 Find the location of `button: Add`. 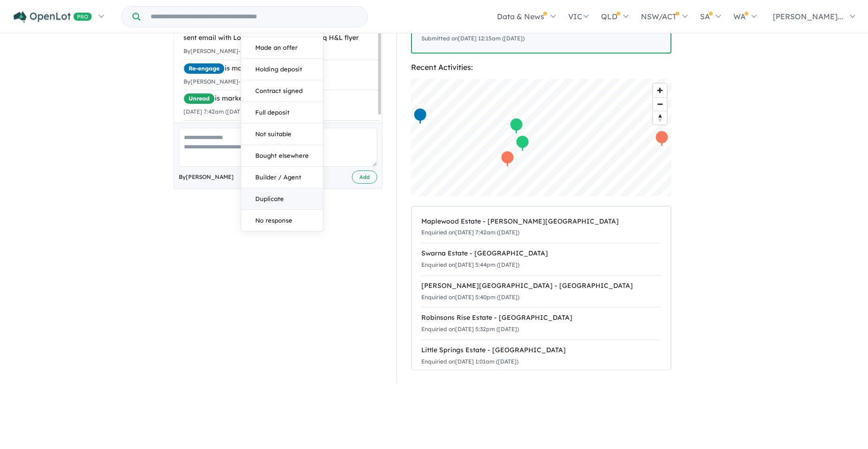

button: Add is located at coordinates (364, 177).